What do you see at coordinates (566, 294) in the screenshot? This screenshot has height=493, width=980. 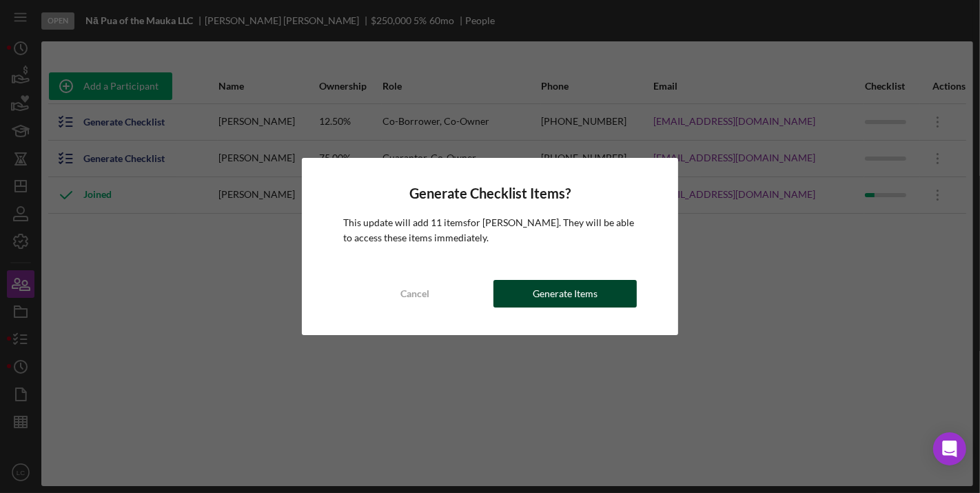 I see `div: Generate Items` at bounding box center [566, 294].